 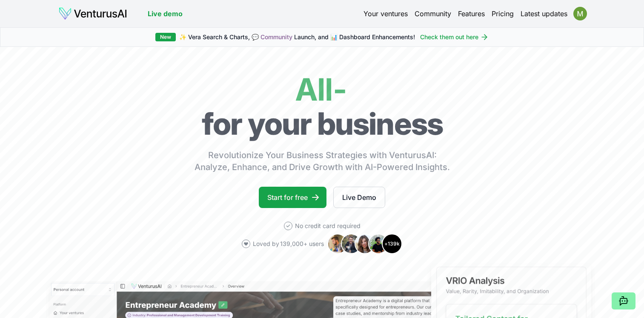 What do you see at coordinates (454, 37) in the screenshot?
I see `a: Check them out here` at bounding box center [454, 37].